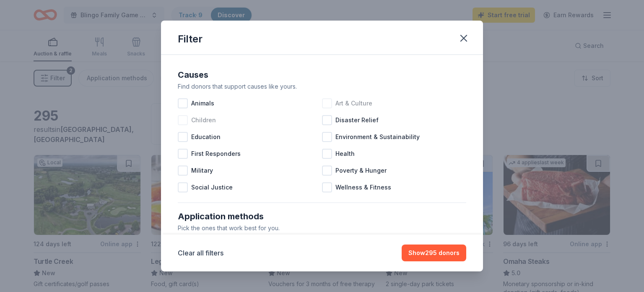 The height and width of the screenshot is (292, 644). Describe the element at coordinates (322, 87) in the screenshot. I see `div: Find donors that support causes like yours.` at that location.